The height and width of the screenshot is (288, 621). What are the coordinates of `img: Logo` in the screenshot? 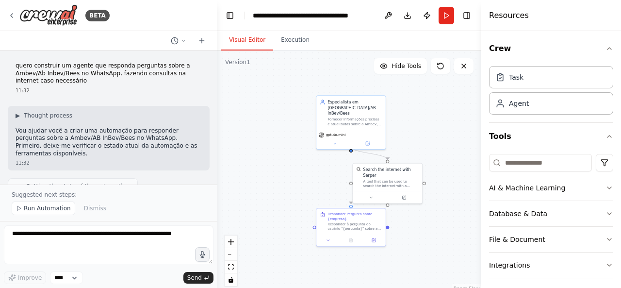 It's located at (49, 15).